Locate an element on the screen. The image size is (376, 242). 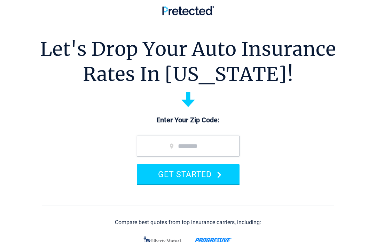
div: Compare best quotes from top insurance carriers, including: is located at coordinates (188, 222).